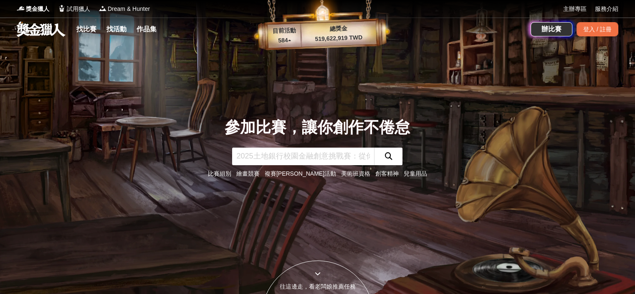  What do you see at coordinates (86, 29) in the screenshot?
I see `a: 找比賽` at bounding box center [86, 29].